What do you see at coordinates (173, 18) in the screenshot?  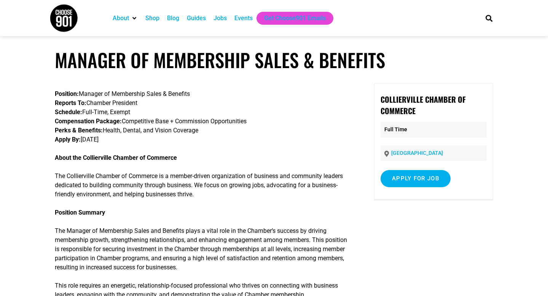 I see `div: Blog` at bounding box center [173, 18].